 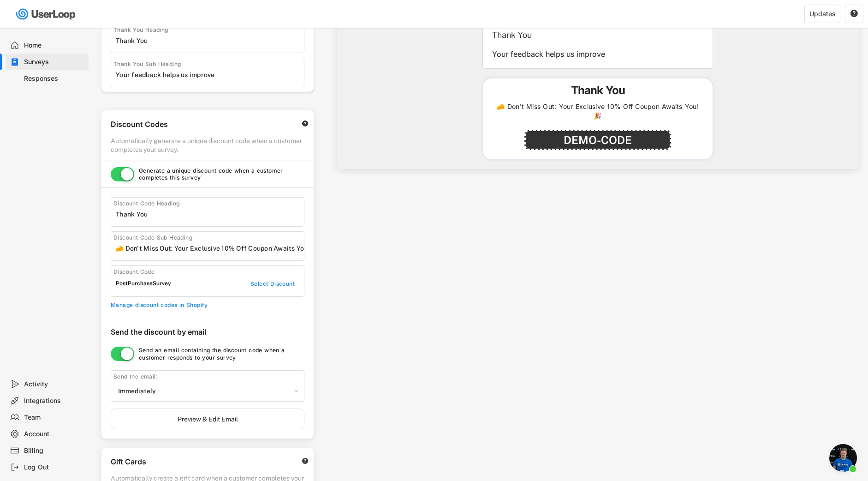 I want to click on div: Thank You Heading, so click(x=140, y=30).